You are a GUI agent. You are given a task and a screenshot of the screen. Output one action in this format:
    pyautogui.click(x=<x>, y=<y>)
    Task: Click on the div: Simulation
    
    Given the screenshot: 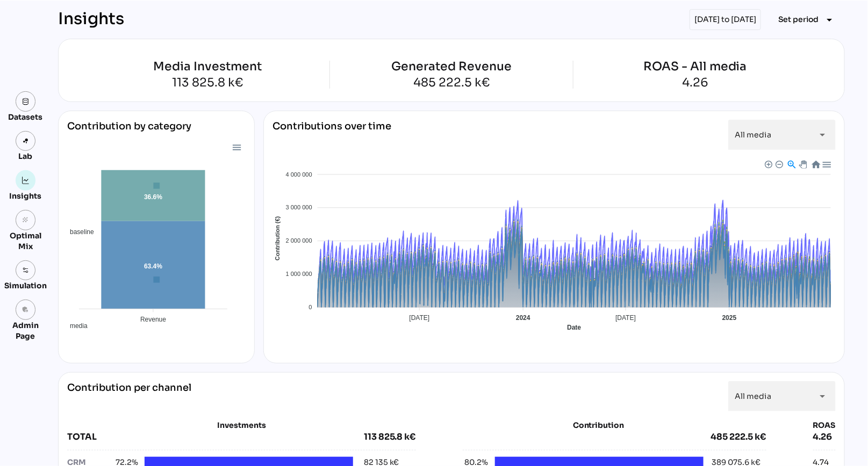 What is the action you would take?
    pyautogui.click(x=25, y=286)
    